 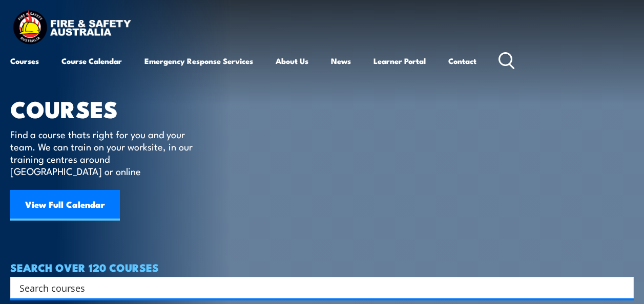 What do you see at coordinates (65, 206) in the screenshot?
I see `a: View Full Calendar` at bounding box center [65, 206].